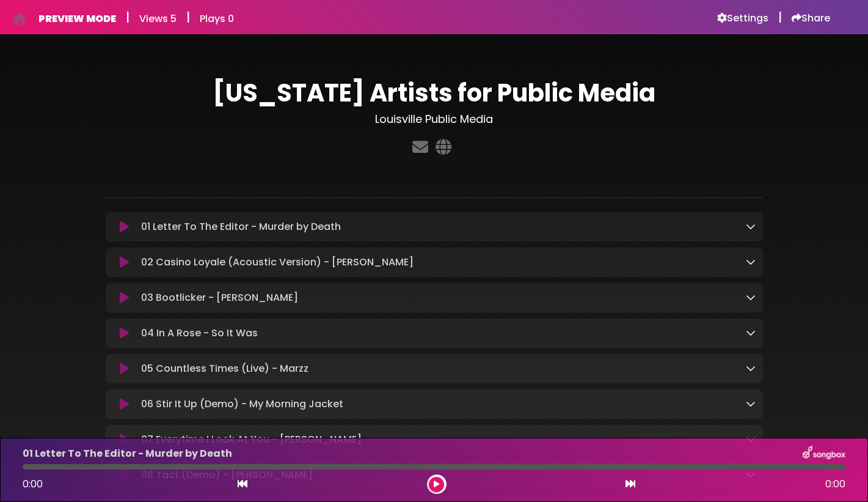 The width and height of the screenshot is (868, 502). I want to click on a: Share, so click(811, 19).